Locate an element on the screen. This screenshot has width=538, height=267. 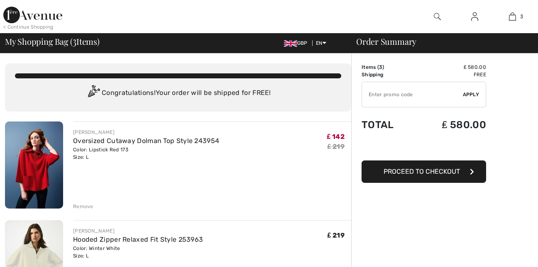
span: EN is located at coordinates (321, 43).